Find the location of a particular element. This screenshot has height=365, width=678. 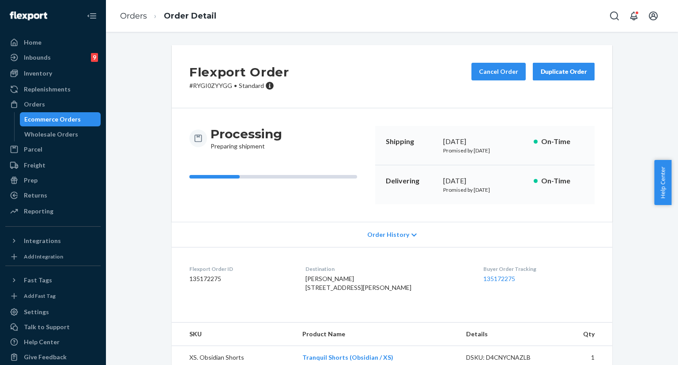

div: Prep is located at coordinates (30, 180).